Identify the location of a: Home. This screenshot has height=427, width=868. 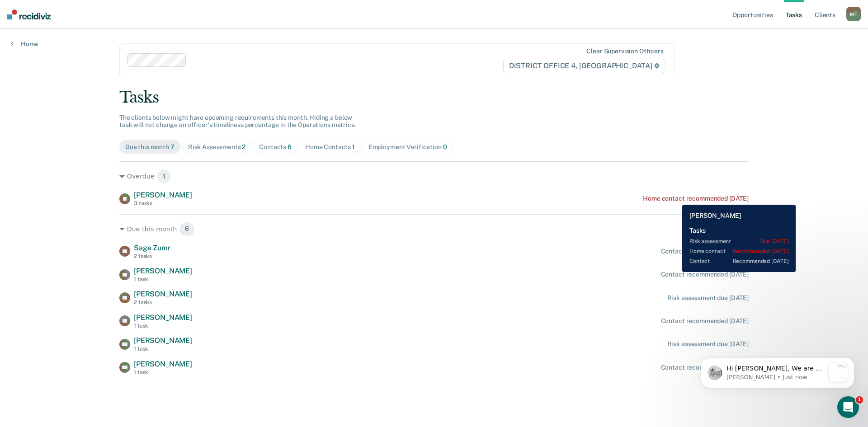
(24, 44).